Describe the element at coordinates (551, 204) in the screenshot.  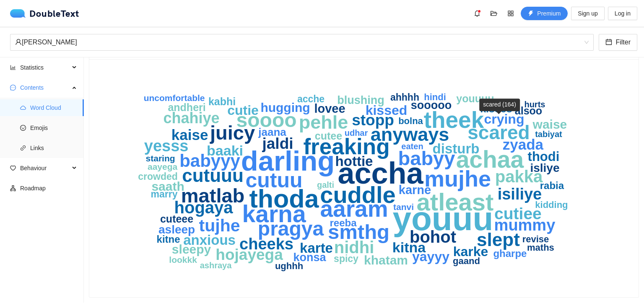
I see `text: kidding` at that location.